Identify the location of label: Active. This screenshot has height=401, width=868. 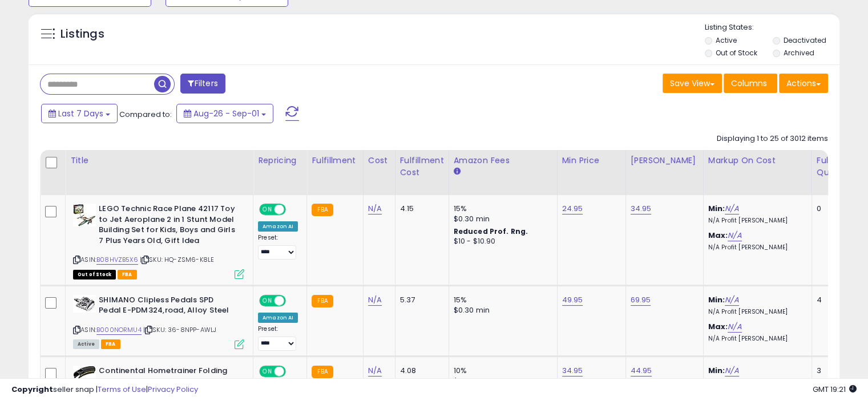
(725, 40).